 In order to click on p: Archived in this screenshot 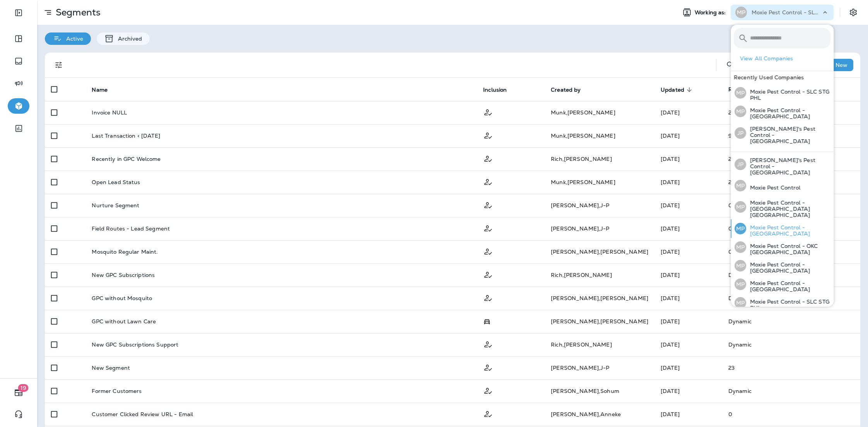, I will do `click(128, 39)`.